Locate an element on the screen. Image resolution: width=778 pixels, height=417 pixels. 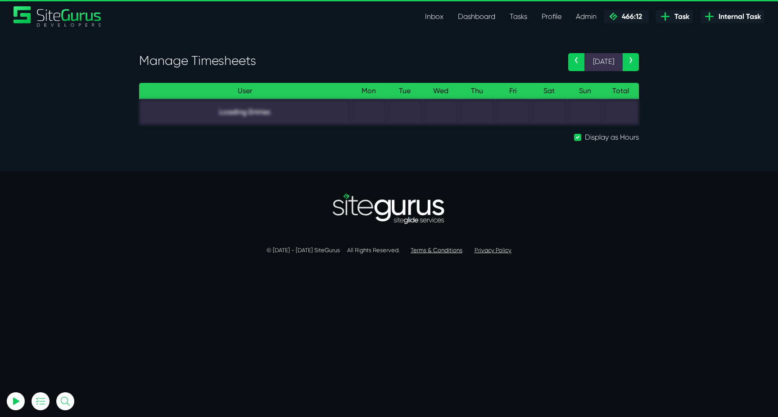
a: Terms & Conditions is located at coordinates (436, 250).